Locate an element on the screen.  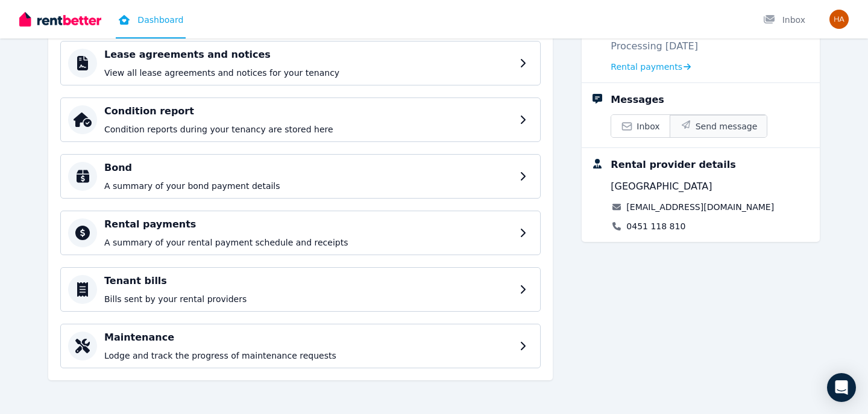
p: A summary of your bond payment details is located at coordinates (308, 186).